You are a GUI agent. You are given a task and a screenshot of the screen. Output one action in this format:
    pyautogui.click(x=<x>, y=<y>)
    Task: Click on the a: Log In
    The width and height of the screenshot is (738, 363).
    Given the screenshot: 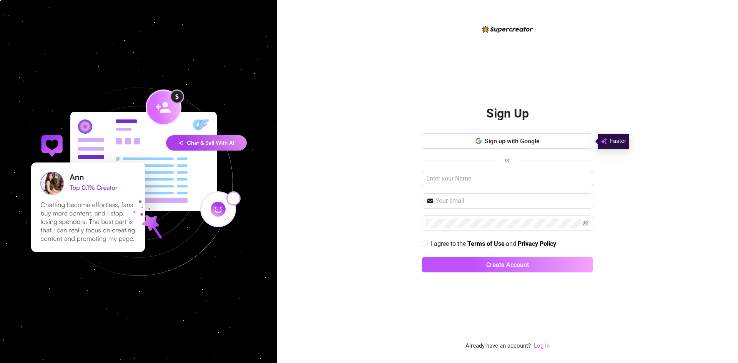 What is the action you would take?
    pyautogui.click(x=542, y=346)
    